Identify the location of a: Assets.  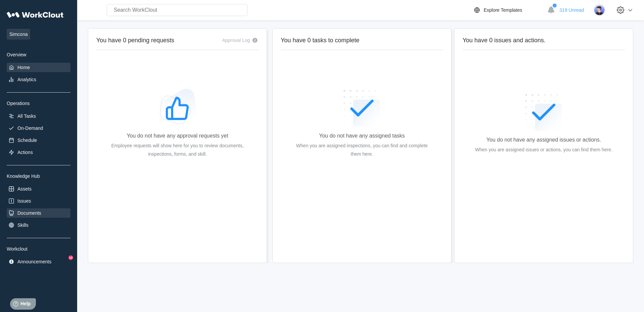
(39, 189).